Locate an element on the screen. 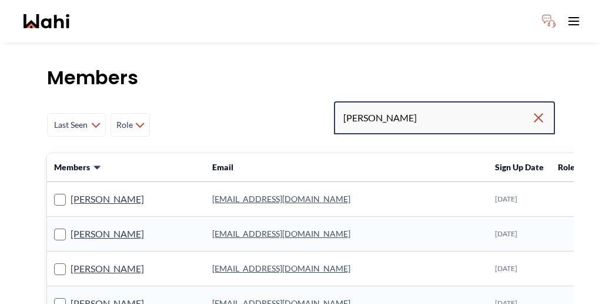 The image size is (602, 304). h1: Members is located at coordinates (301, 78).